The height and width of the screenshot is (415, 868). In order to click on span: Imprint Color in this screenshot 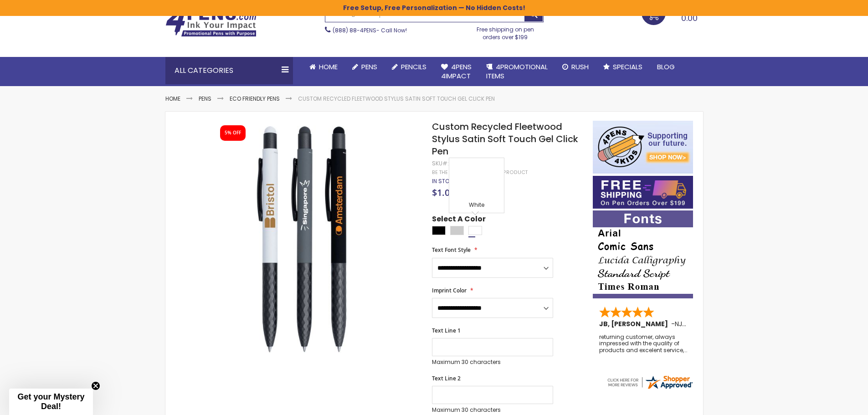, I will do `click(449, 290)`.